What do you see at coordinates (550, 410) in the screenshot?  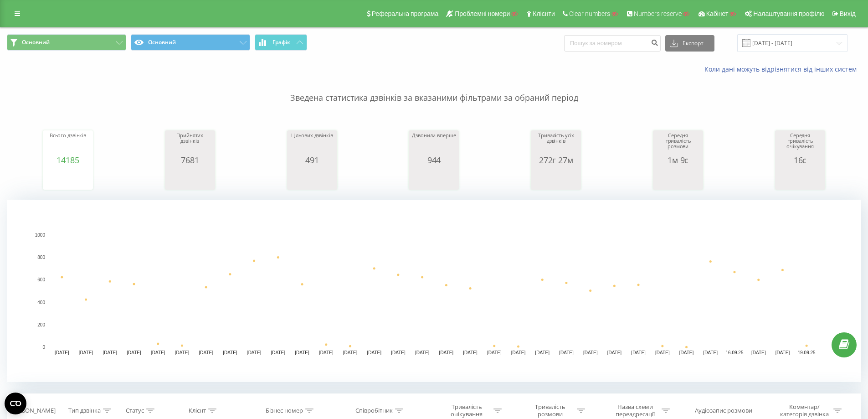 I see `div: Тривалість розмови` at bounding box center [550, 410].